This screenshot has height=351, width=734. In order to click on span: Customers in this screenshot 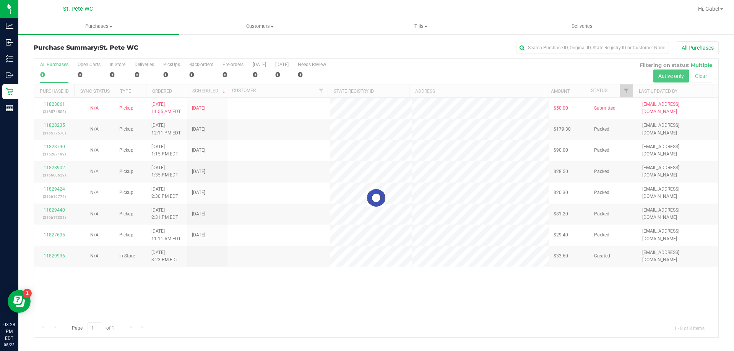, I will do `click(260, 26)`.